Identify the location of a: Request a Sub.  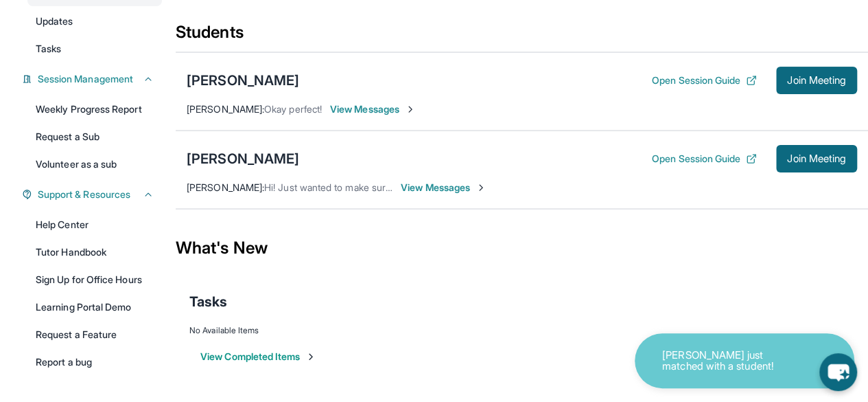
(95, 137).